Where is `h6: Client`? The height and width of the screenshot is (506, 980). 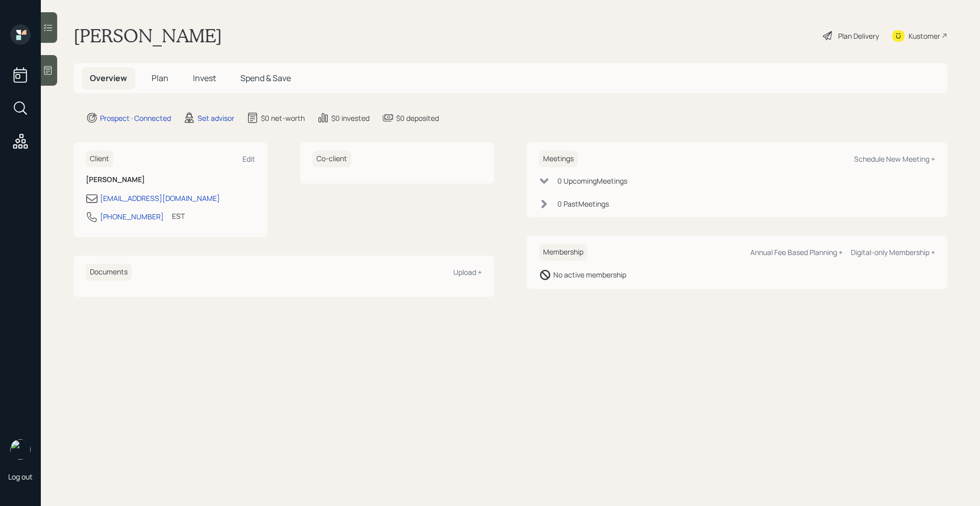
h6: Client is located at coordinates (100, 158).